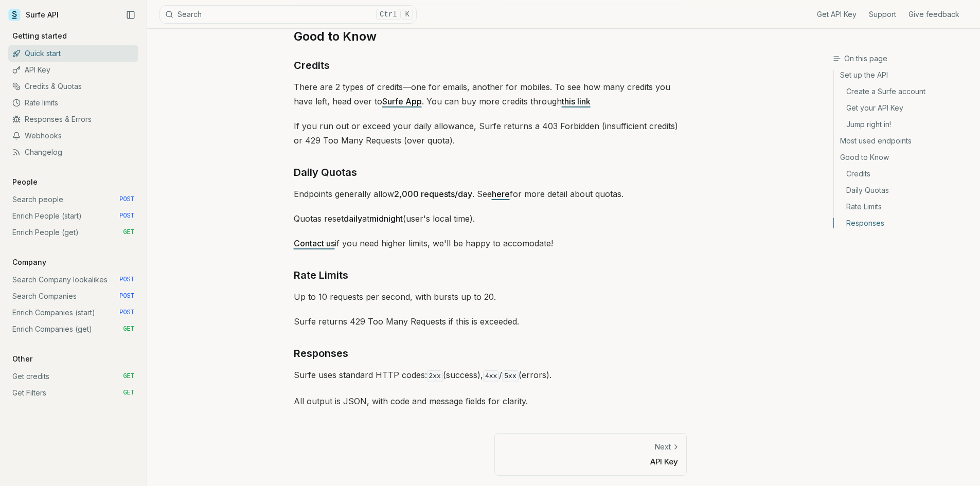 The width and height of the screenshot is (980, 486). I want to click on a: Webhooks, so click(73, 136).